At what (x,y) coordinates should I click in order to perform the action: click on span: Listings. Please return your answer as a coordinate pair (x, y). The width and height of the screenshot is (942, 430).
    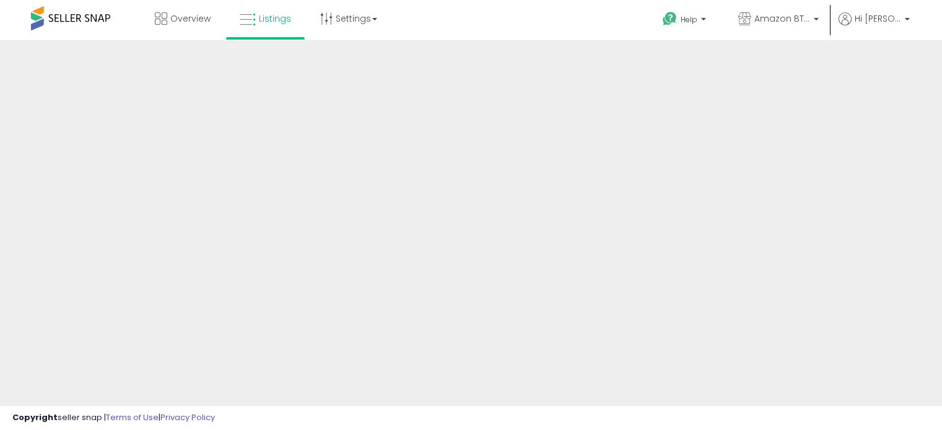
    Looking at the image, I should click on (275, 19).